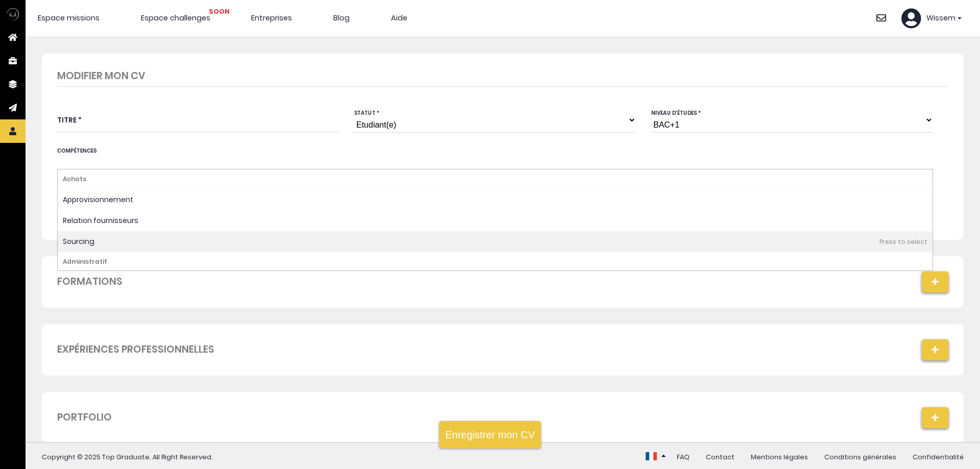 The height and width of the screenshot is (469, 980). I want to click on a: Conditions générales, so click(860, 457).